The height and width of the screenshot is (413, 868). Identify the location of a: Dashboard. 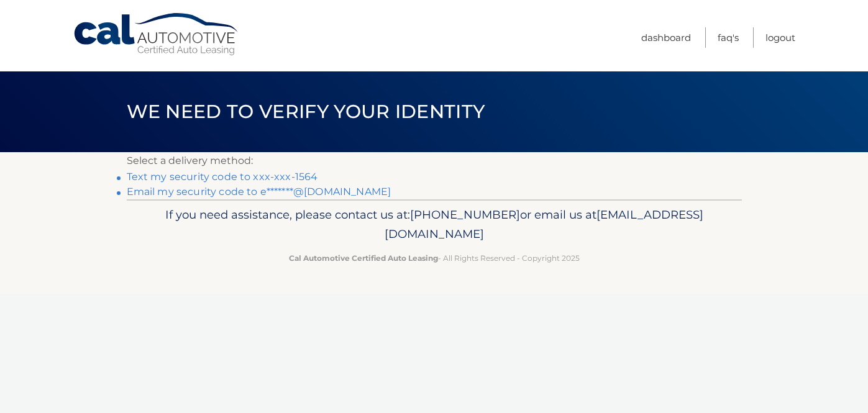
(667, 37).